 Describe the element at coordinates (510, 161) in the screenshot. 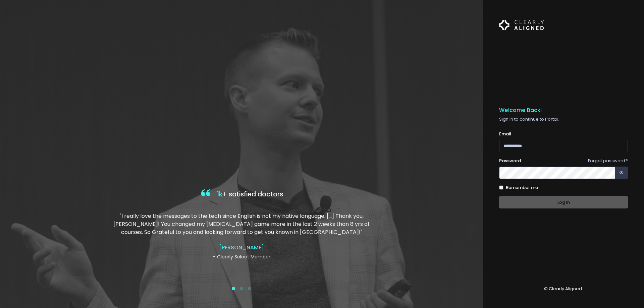

I see `label: Password` at that location.